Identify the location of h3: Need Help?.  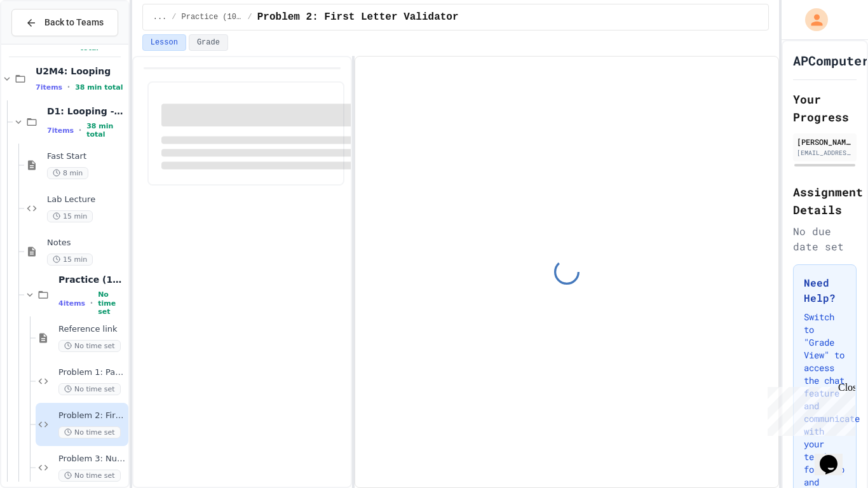
(825, 290).